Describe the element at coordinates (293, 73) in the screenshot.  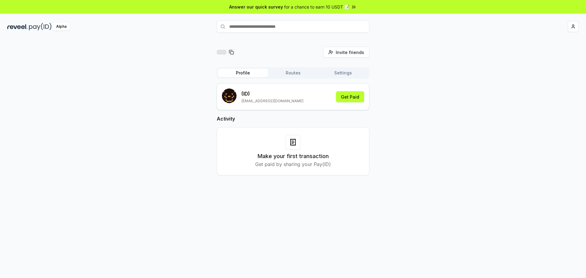
I see `button: Routes` at that location.